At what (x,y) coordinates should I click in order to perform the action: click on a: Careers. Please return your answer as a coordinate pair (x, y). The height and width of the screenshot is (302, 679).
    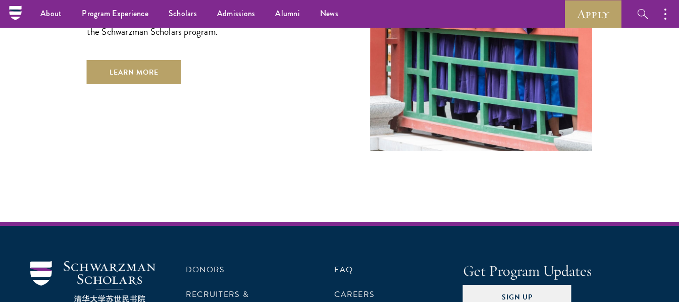
    Looking at the image, I should click on (354, 295).